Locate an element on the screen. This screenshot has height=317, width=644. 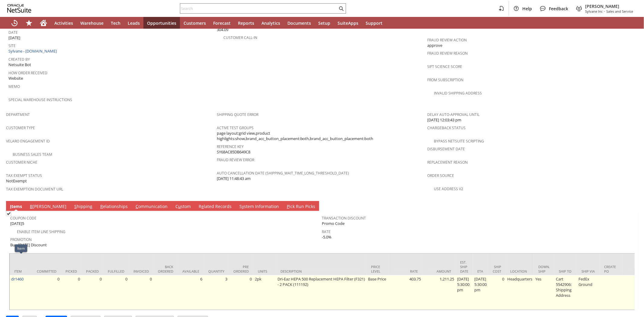
td: 3 is located at coordinates (216, 293).